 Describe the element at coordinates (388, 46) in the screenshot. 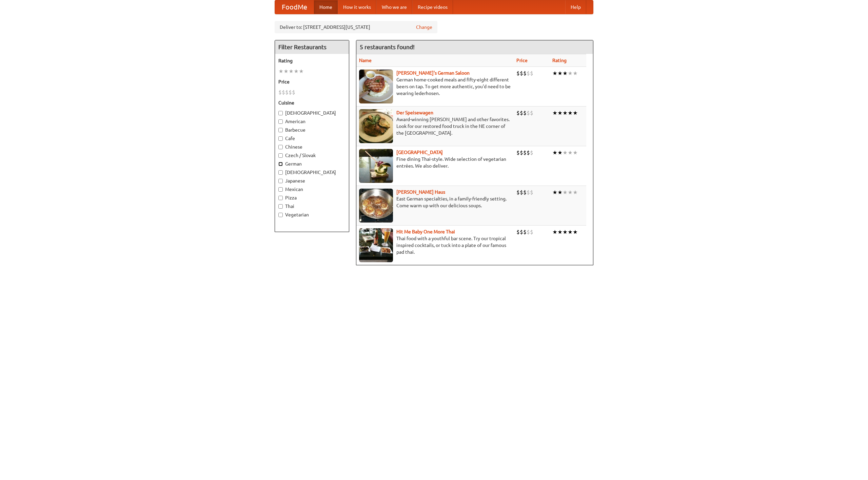

I see `ng-pluralize: 5 restaurants found!` at that location.